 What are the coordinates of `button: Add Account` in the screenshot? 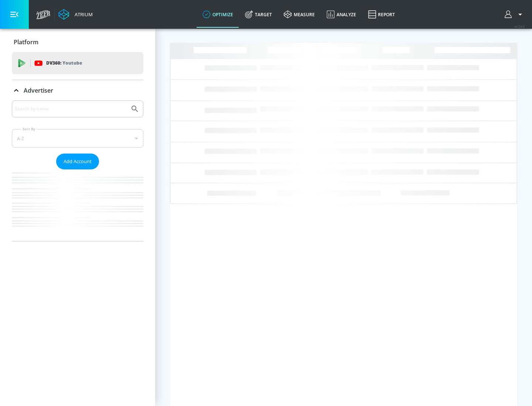 It's located at (78, 161).